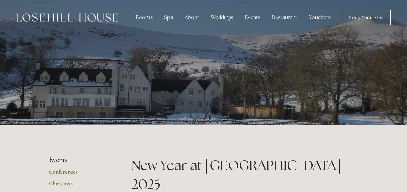 This screenshot has width=407, height=192. What do you see at coordinates (80, 160) in the screenshot?
I see `li: Events` at bounding box center [80, 160].